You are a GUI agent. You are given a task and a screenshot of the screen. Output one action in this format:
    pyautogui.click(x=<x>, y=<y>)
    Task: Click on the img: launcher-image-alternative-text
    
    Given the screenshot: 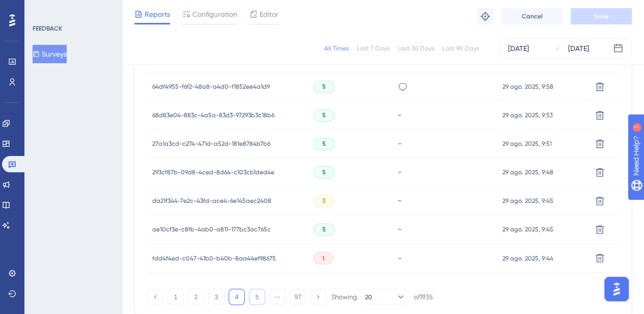 What is the action you would take?
    pyautogui.click(x=15, y=15)
    